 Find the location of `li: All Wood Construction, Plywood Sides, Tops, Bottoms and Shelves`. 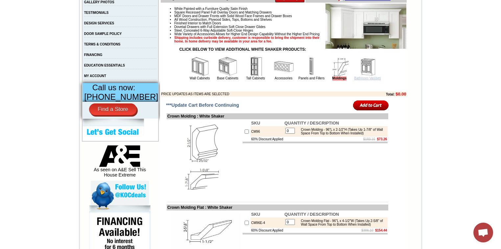

li: All Wood Construction, Plywood Sides, Tops, Bottoms and Shelves is located at coordinates (290, 19).